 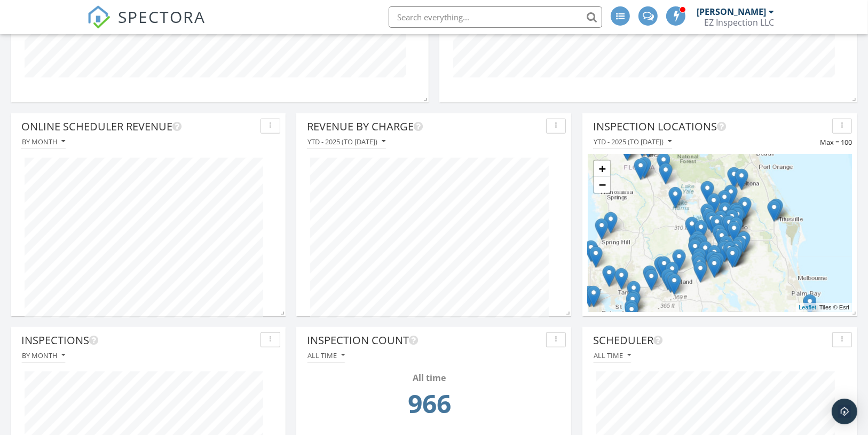 What do you see at coordinates (836, 142) in the screenshot?
I see `span: Max = 100` at bounding box center [836, 142].